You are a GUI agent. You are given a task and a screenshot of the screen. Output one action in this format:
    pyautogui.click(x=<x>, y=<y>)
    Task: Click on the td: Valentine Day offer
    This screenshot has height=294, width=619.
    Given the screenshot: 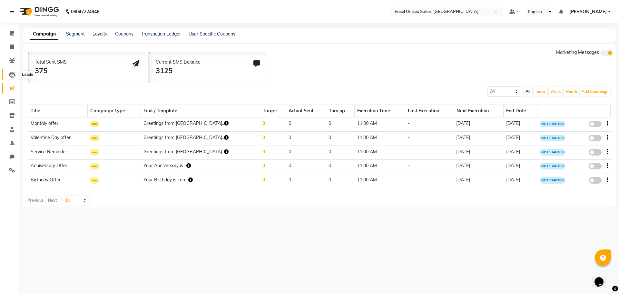 What is the action you would take?
    pyautogui.click(x=58, y=138)
    